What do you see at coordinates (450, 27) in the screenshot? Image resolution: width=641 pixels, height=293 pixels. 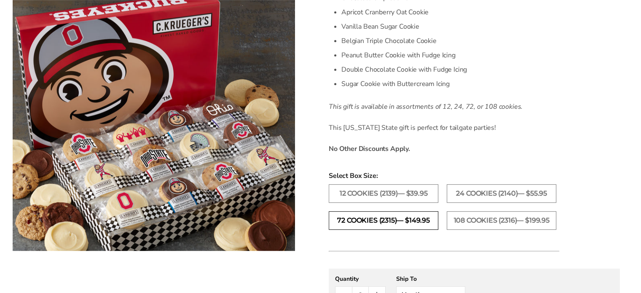 I see `li: Vanilla Bean Sugar Cookie` at bounding box center [450, 27].